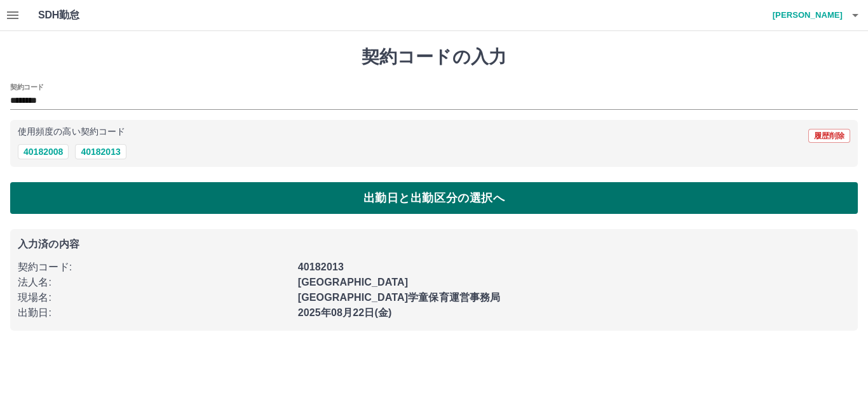 The height and width of the screenshot is (417, 868). I want to click on h1: 契約コードの入力, so click(434, 57).